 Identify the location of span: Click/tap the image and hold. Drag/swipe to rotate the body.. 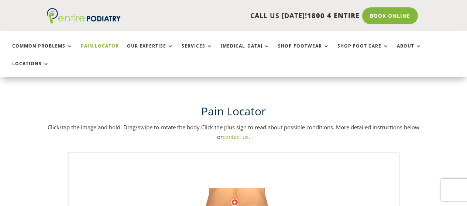
(124, 127).